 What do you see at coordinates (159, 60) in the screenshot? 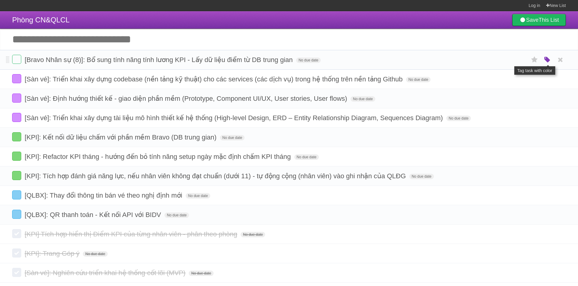
I see `span: [Bravo Nhân sự (8)]: Bổ sung tính năng tính lương KPI - Lấy dữ liệu điểm từ DB trung gian` at bounding box center [159, 60].